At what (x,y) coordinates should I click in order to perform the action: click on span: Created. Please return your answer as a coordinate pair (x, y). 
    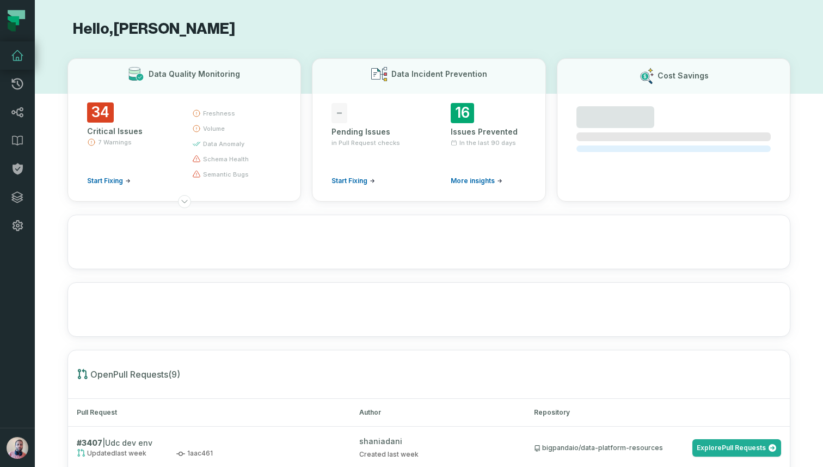
    Looking at the image, I should click on (389, 454).